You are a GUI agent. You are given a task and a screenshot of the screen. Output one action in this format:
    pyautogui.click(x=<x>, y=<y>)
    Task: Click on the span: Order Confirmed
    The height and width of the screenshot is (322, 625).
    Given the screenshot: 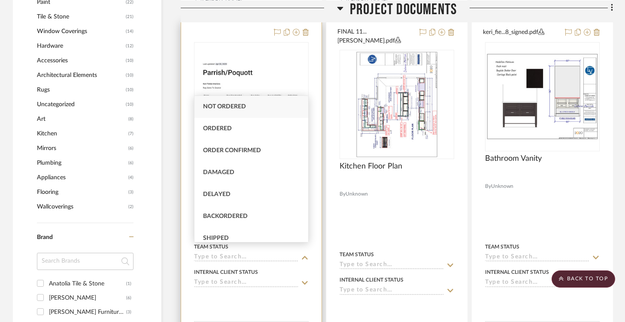 What is the action you would take?
    pyautogui.click(x=232, y=150)
    